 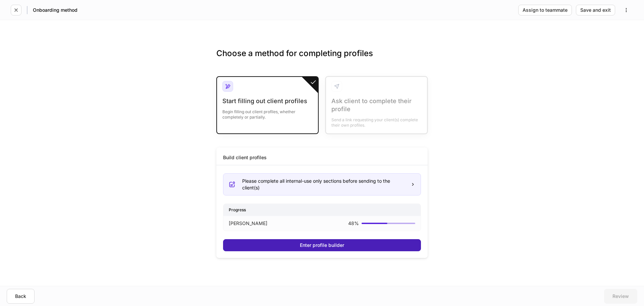 I want to click on h3: Choose a method for completing profiles, so click(x=322, y=59).